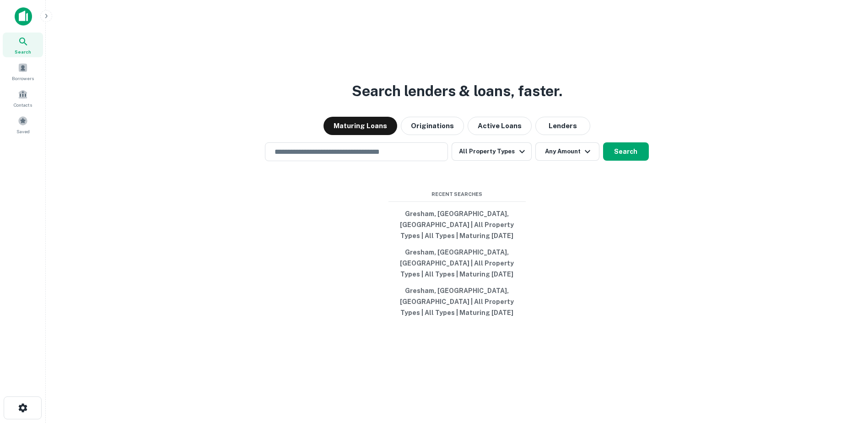  What do you see at coordinates (23, 52) in the screenshot?
I see `span: Search` at bounding box center [23, 52].